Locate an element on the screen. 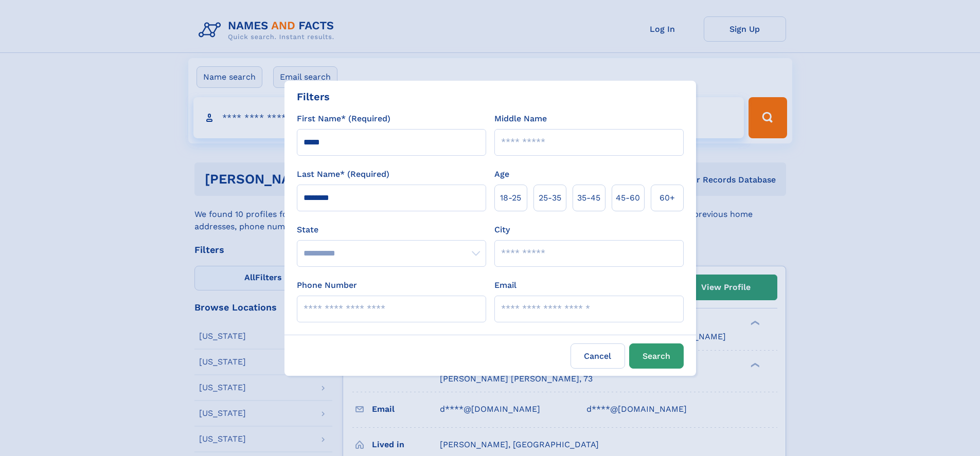 The height and width of the screenshot is (456, 980). label: City is located at coordinates (502, 230).